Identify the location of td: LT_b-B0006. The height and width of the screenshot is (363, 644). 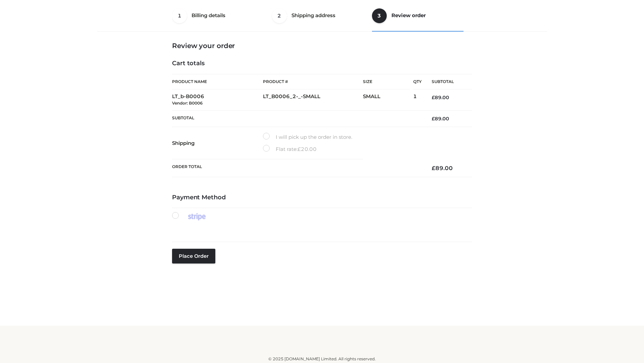
(218, 100).